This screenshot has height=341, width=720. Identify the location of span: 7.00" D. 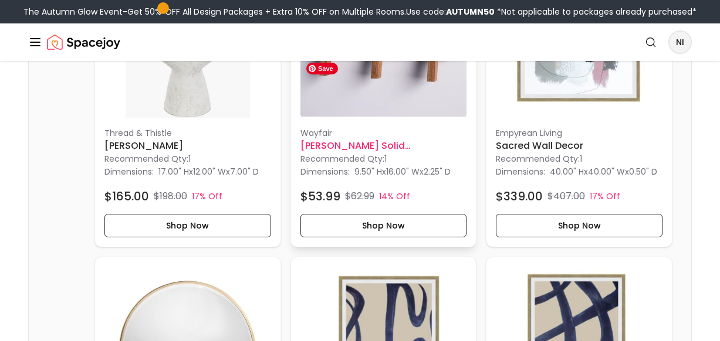
(244, 172).